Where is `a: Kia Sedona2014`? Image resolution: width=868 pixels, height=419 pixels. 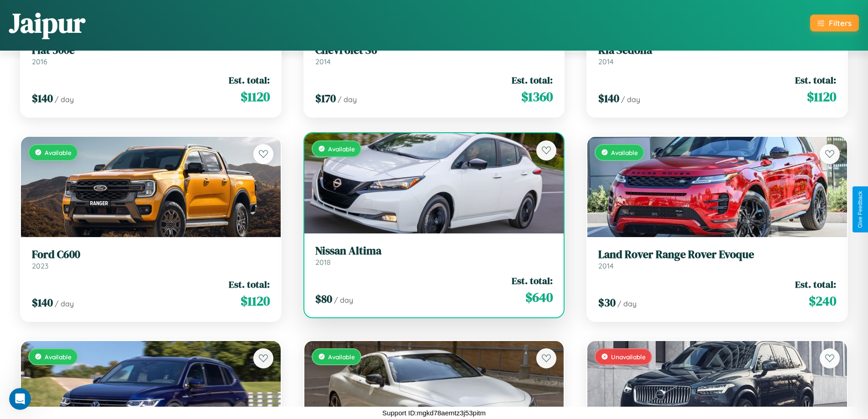 a: Kia Sedona2014 is located at coordinates (717, 55).